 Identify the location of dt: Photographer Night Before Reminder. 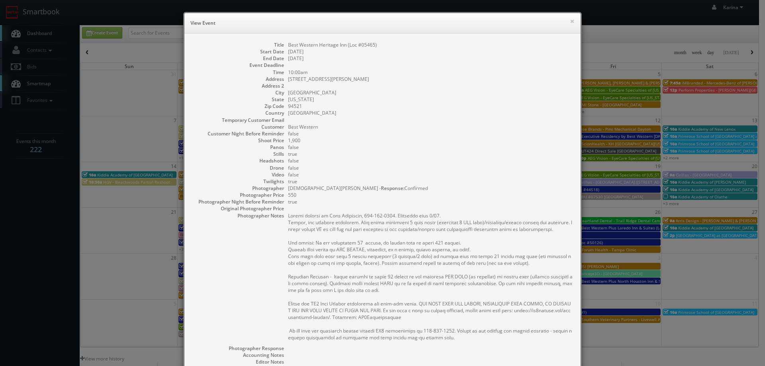
(238, 202).